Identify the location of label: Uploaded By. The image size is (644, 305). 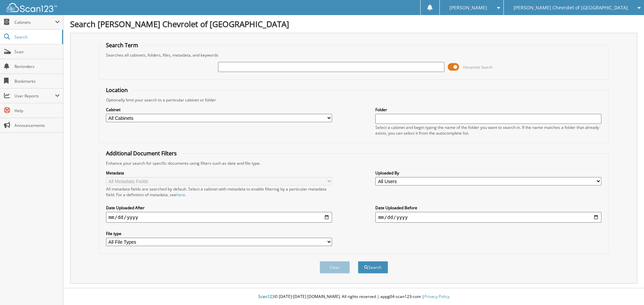
(488, 173).